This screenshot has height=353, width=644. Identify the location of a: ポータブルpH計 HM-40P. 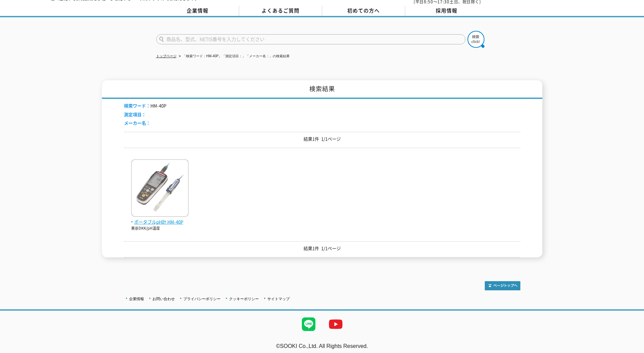
(160, 218).